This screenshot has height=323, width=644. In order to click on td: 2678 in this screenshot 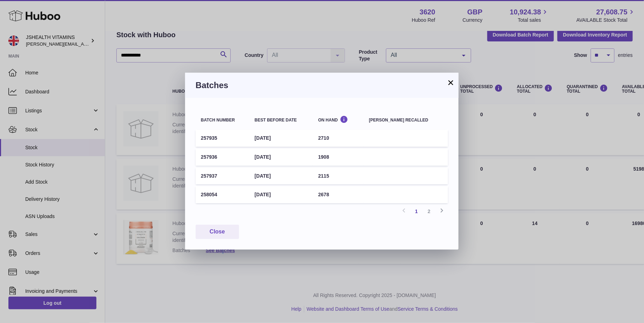, I will do `click(339, 195)`.